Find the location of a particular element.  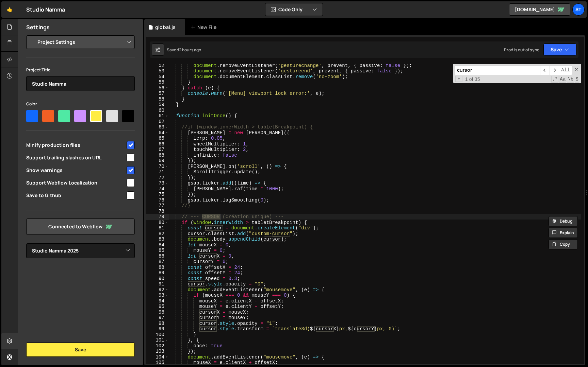

div: 59 is located at coordinates (157, 105).